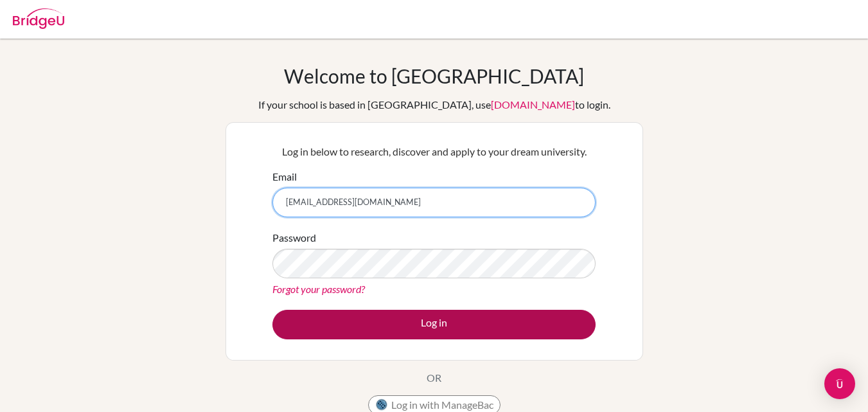 This screenshot has width=868, height=412. What do you see at coordinates (433, 152) in the screenshot?
I see `p: Log in below to research, discover and apply to your dream university.` at bounding box center [433, 152].